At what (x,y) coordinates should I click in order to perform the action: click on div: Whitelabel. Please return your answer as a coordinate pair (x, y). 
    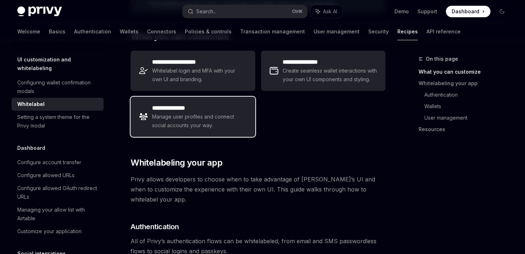
    Looking at the image, I should click on (31, 104).